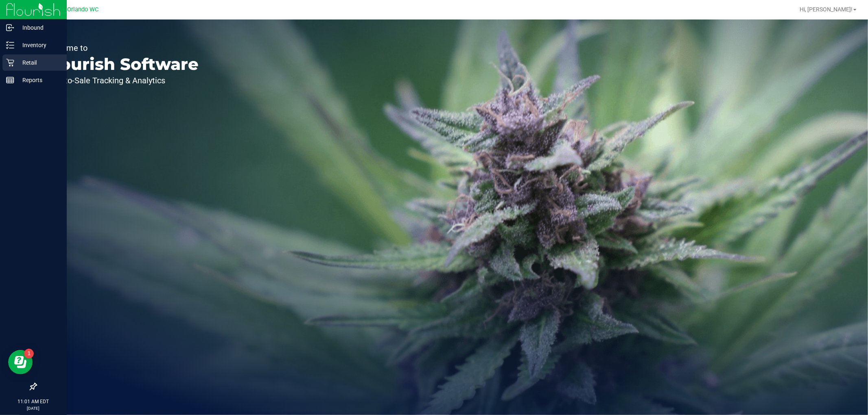  What do you see at coordinates (10, 63) in the screenshot?
I see `inline-svg: Retail` at bounding box center [10, 63].